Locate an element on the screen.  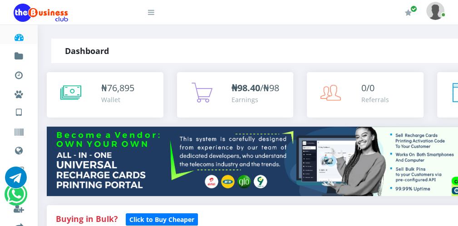
a: Register a Referral is located at coordinates (19, 207).